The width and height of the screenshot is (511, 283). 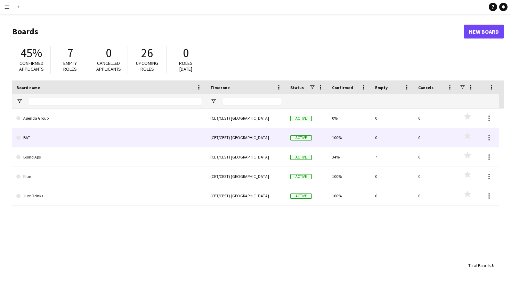 I want to click on div: 0%, so click(x=349, y=118).